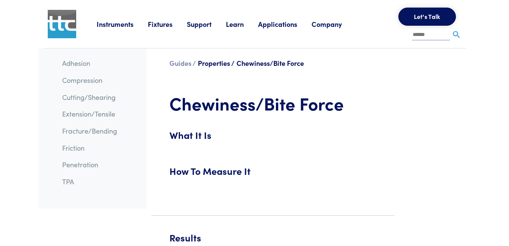 This screenshot has width=509, height=246. What do you see at coordinates (206, 24) in the screenshot?
I see `a: Support` at bounding box center [206, 24].